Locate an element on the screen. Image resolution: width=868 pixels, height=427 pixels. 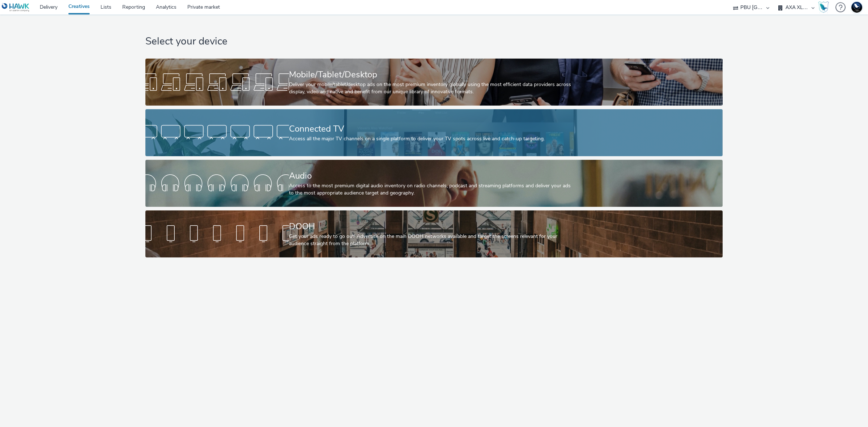
a: AudioAccess to the most premium digital audio inventory on radio channels, podcast and streaming ... is located at coordinates (434, 184).